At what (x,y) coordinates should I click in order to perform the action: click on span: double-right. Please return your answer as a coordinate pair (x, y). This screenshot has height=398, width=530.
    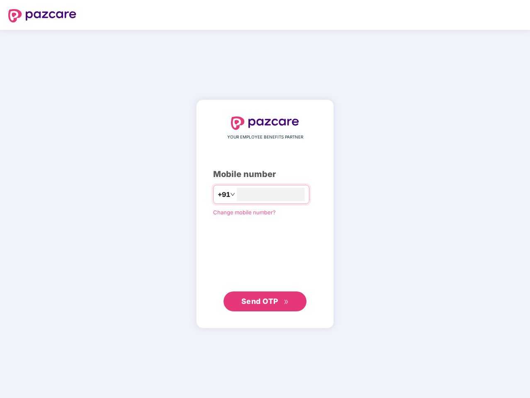
    Looking at the image, I should click on (286, 302).